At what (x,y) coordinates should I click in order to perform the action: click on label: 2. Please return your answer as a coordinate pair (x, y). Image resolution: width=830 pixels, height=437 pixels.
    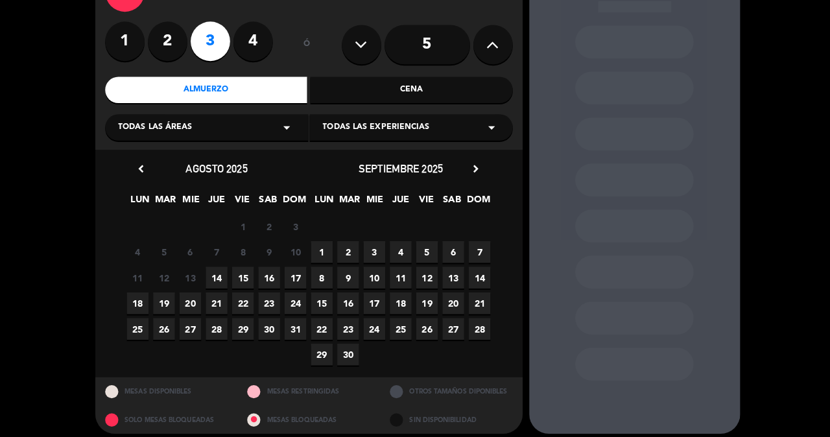
    Looking at the image, I should click on (165, 41).